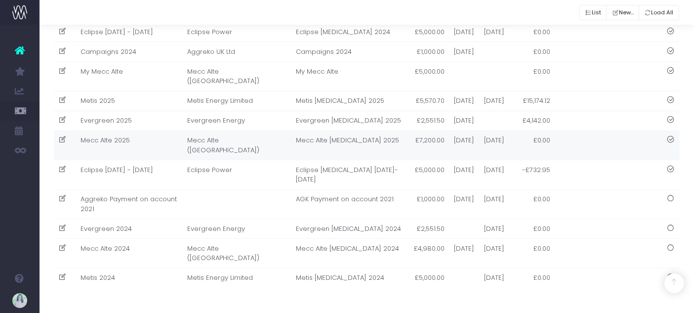 The height and width of the screenshot is (313, 694). Describe the element at coordinates (20, 300) in the screenshot. I see `img: images/default_profile_image.png` at that location.